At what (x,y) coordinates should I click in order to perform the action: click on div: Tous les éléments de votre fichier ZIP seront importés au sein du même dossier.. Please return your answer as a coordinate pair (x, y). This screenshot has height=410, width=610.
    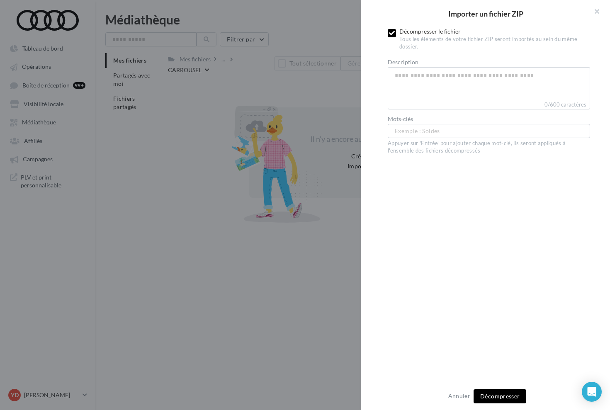
    Looking at the image, I should click on (494, 43).